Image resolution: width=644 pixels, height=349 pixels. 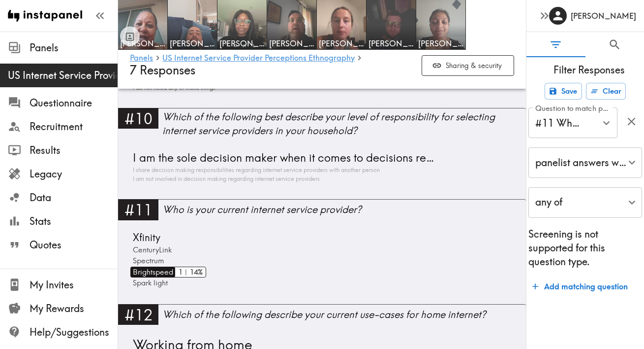 What do you see at coordinates (585, 208) in the screenshot?
I see `div: Screening is not supported for this question type.` at bounding box center [585, 208].